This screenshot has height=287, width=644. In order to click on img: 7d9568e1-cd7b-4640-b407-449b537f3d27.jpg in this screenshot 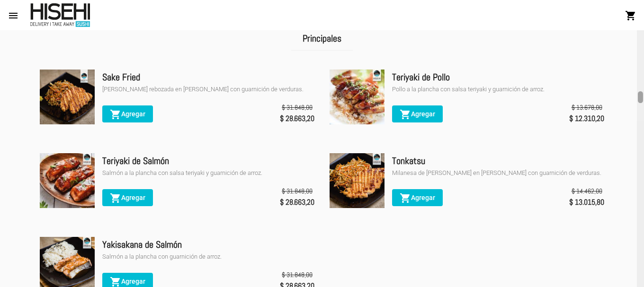, I will do `click(357, 97)`.